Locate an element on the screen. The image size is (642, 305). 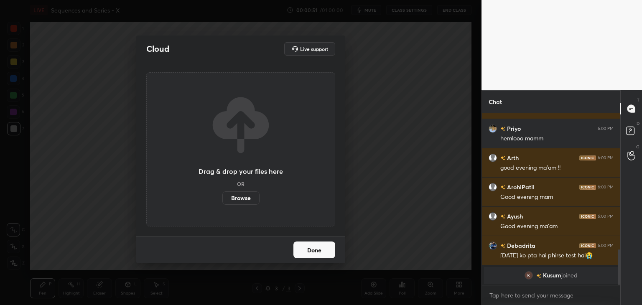
h6: Ayush is located at coordinates (514, 216).